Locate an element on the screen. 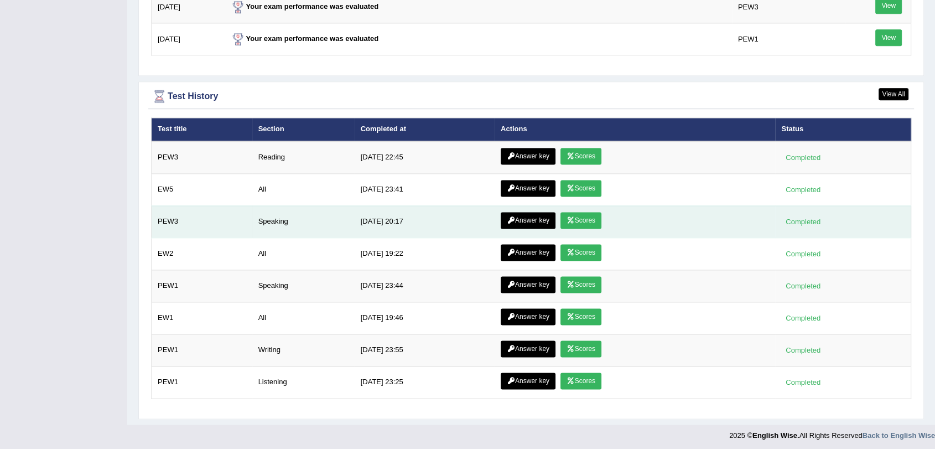 The height and width of the screenshot is (449, 935). div: Test History is located at coordinates (531, 96).